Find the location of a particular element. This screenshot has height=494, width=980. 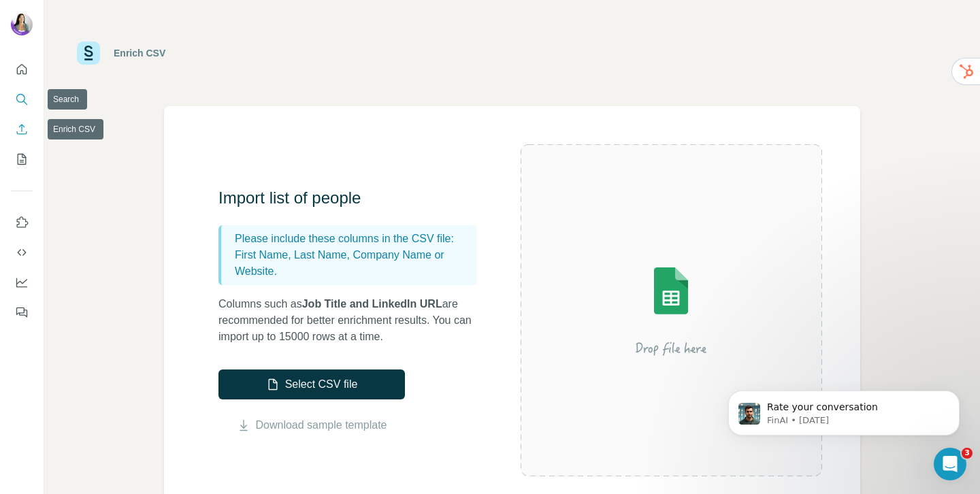

p: Message from FinAI, sent 1w ago is located at coordinates (147, 58).